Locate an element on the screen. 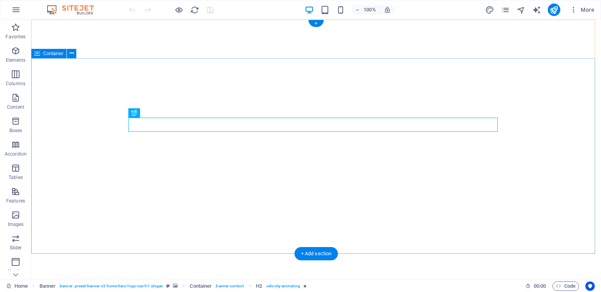 This screenshot has height=292, width=601. span: 00 00 is located at coordinates (539, 286).